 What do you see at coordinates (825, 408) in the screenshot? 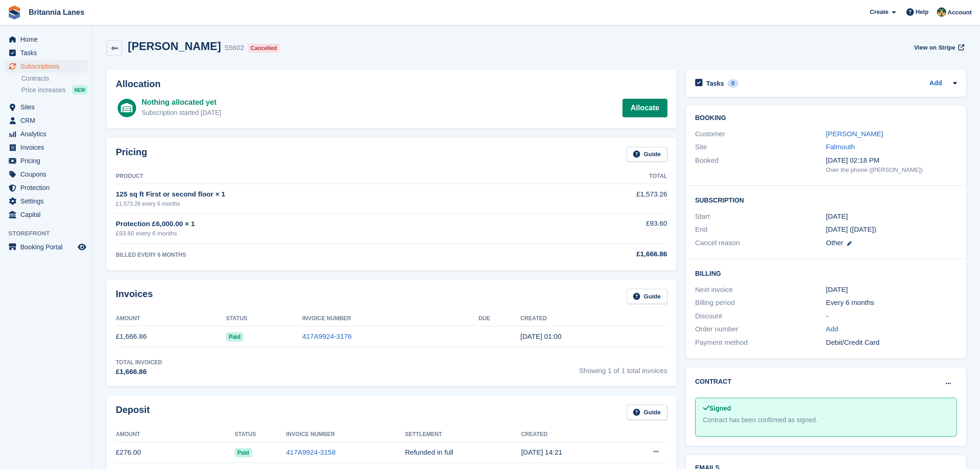
I see `div: Signed` at bounding box center [825, 408].